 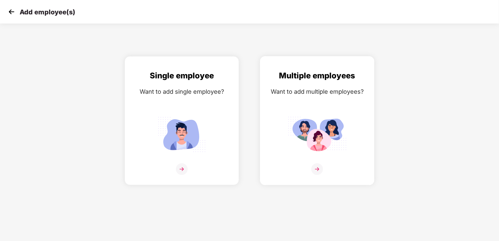 What do you see at coordinates (182, 92) in the screenshot?
I see `div: Want to add single employee?` at bounding box center [182, 92].